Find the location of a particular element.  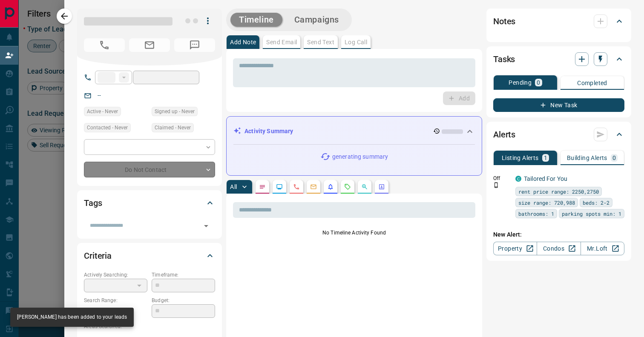

p: Timeframe: is located at coordinates (183, 275).